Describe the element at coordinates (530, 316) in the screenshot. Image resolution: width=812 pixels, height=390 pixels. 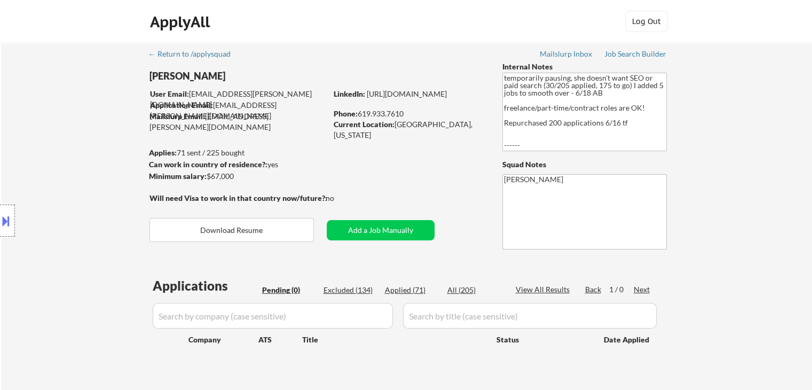
I see `input: Search by title (case sensitive)` at that location.